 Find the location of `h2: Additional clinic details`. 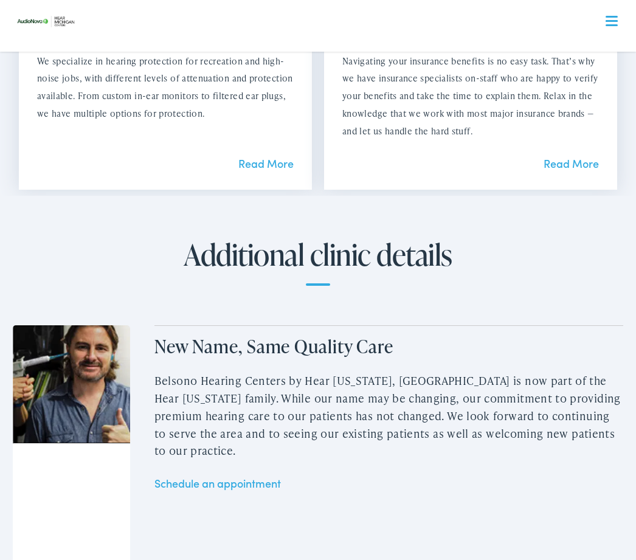

h2: Additional clinic details is located at coordinates (318, 262).